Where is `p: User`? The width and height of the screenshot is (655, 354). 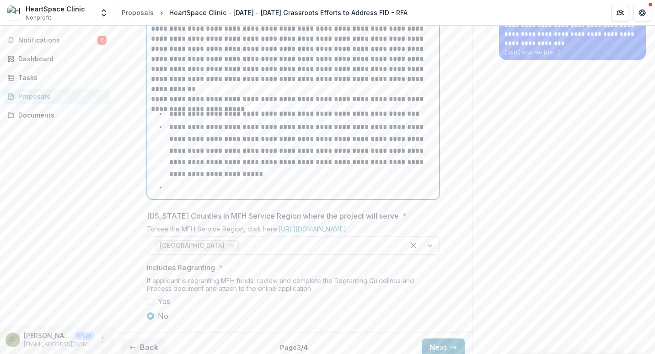
p: User is located at coordinates (84, 335).